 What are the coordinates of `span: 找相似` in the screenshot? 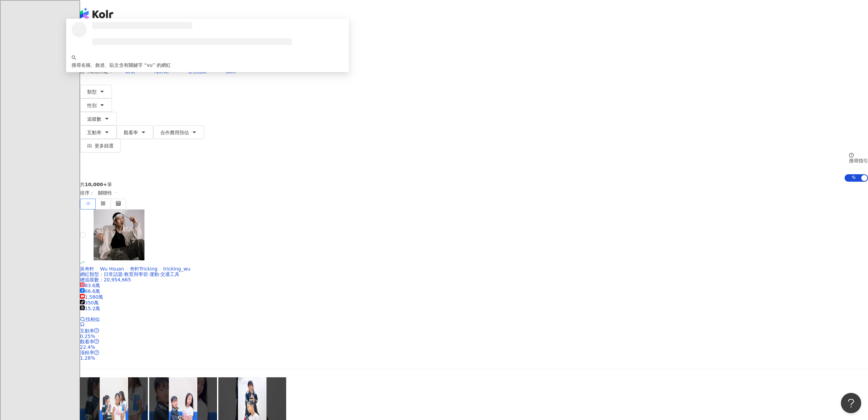 It's located at (93, 320).